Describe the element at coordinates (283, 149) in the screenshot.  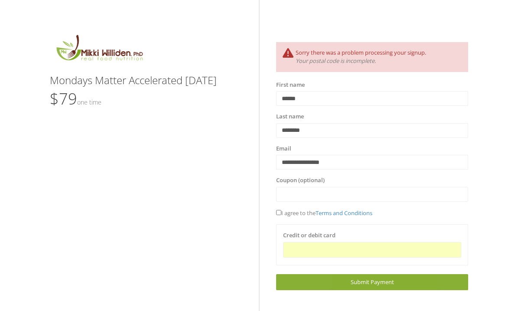
I see `label: Email` at that location.